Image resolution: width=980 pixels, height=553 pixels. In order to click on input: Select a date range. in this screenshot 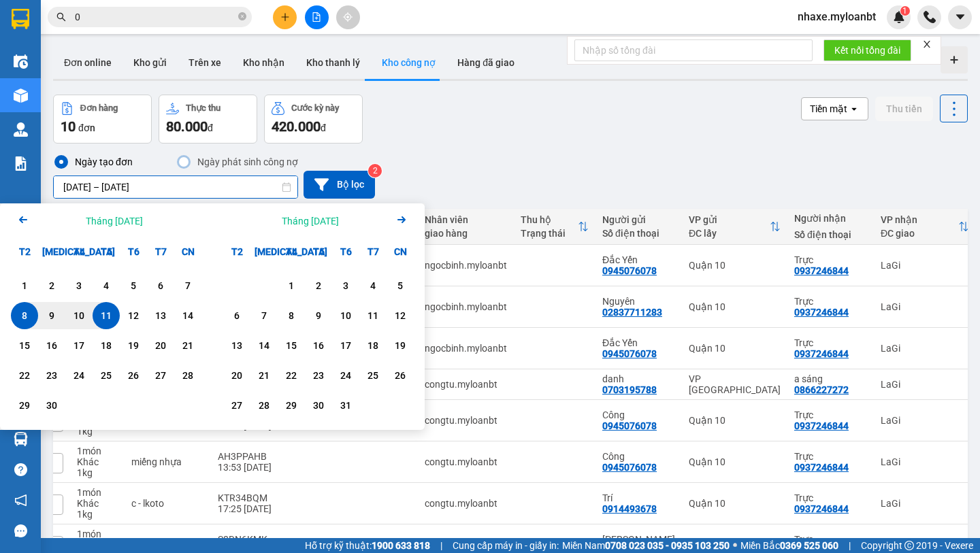, I will do `click(176, 187)`.